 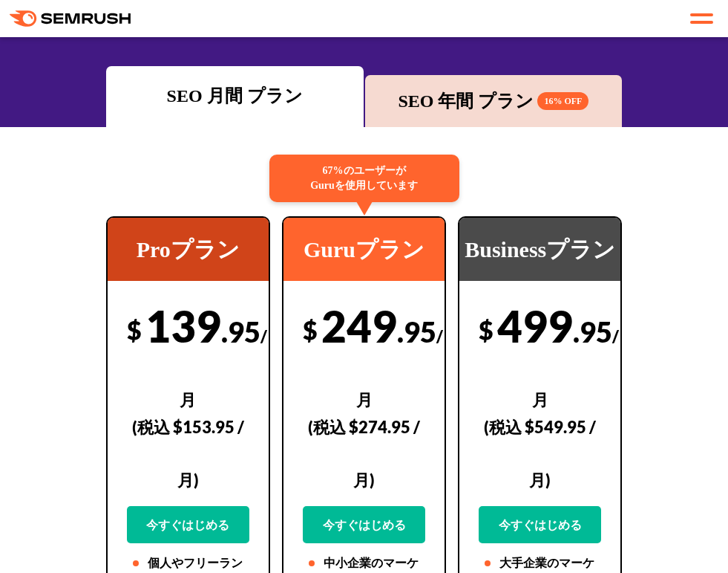 I want to click on div: 139, so click(x=188, y=422).